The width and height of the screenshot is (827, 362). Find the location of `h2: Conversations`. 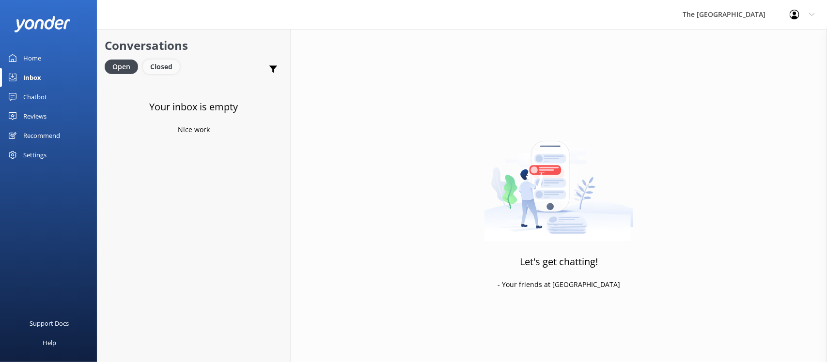

h2: Conversations is located at coordinates (194, 46).